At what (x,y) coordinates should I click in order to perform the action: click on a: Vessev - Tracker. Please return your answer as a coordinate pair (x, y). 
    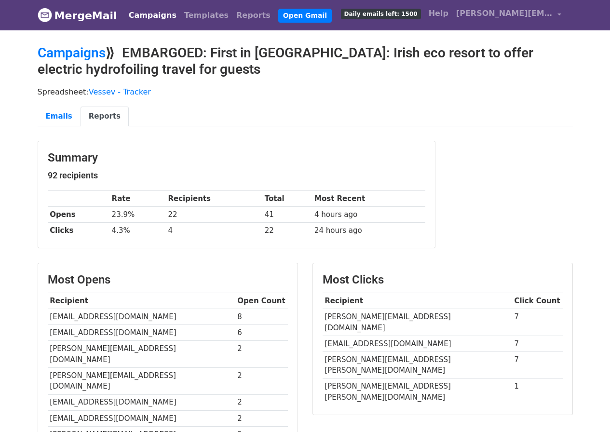
    Looking at the image, I should click on (120, 92).